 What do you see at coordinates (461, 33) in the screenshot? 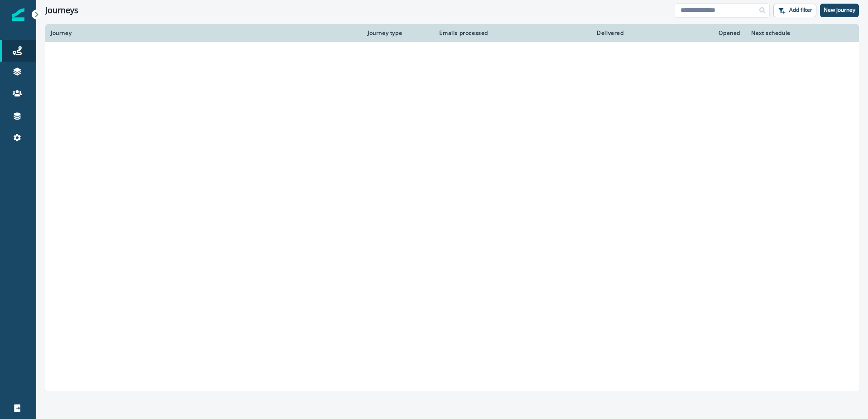
I see `div: Emails processed` at bounding box center [461, 33].